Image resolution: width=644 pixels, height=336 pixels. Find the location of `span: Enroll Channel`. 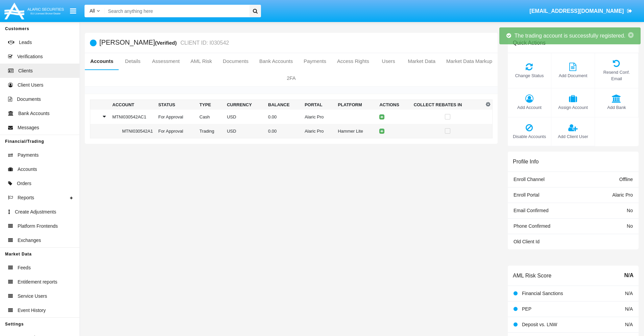

span: Enroll Channel is located at coordinates (529, 180).